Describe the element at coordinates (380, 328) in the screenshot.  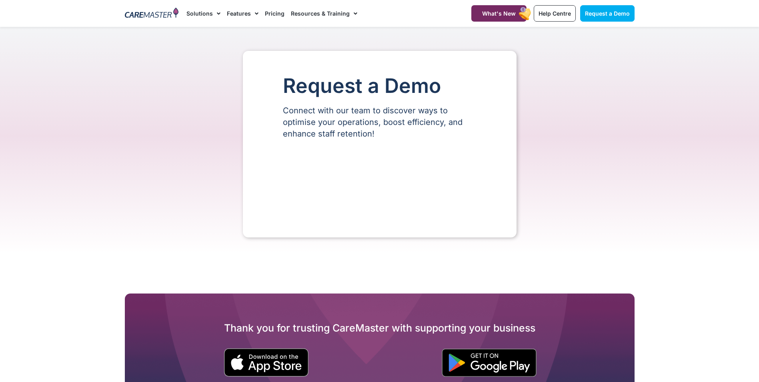
I see `h2: Thank you for trusting CareMaster with supporting your business` at that location.